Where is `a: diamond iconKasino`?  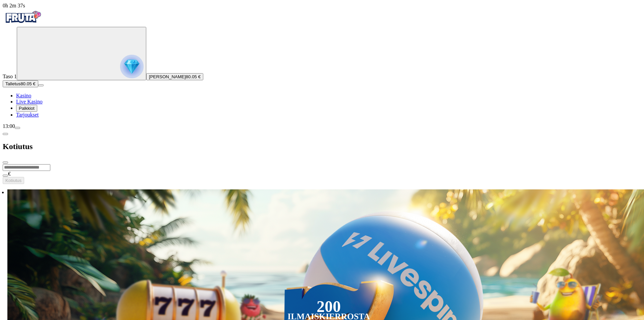
a: diamond iconKasino is located at coordinates (24, 95).